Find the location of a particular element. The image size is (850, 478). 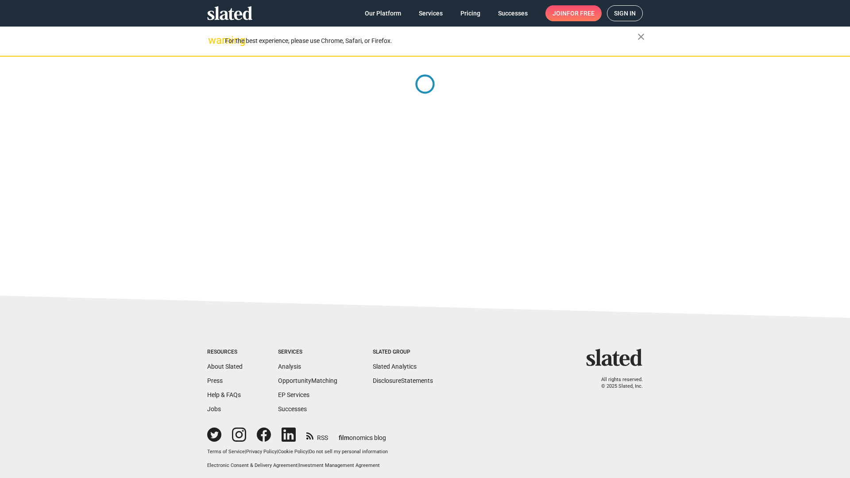

a: Electronic Consent & Delivery Agreement is located at coordinates (252, 465).